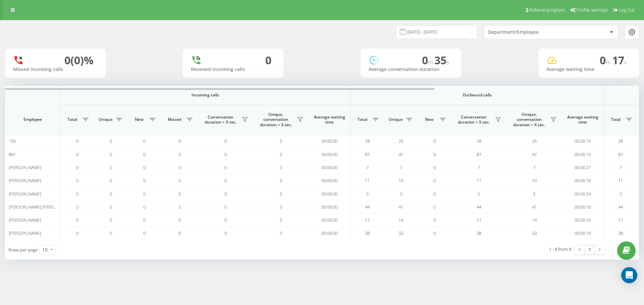 The image size is (644, 305). Describe the element at coordinates (139, 120) in the screenshot. I see `span: New` at that location.